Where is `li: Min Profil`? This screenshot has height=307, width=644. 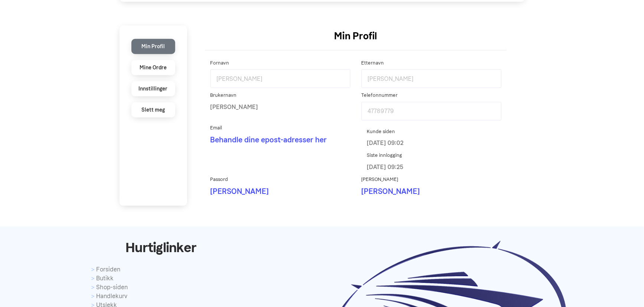 li: Min Profil is located at coordinates (154, 46).